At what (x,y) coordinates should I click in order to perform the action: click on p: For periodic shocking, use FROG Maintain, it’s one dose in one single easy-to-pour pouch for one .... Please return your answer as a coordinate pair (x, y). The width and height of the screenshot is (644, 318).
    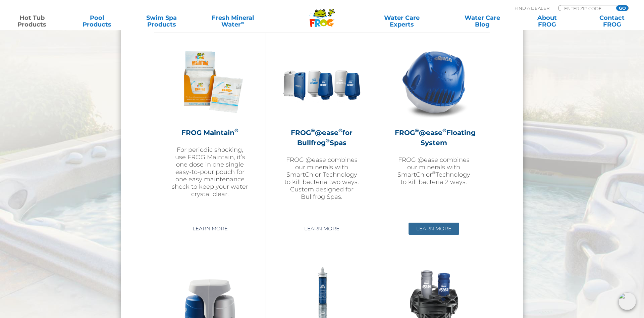
    Looking at the image, I should click on (210, 171).